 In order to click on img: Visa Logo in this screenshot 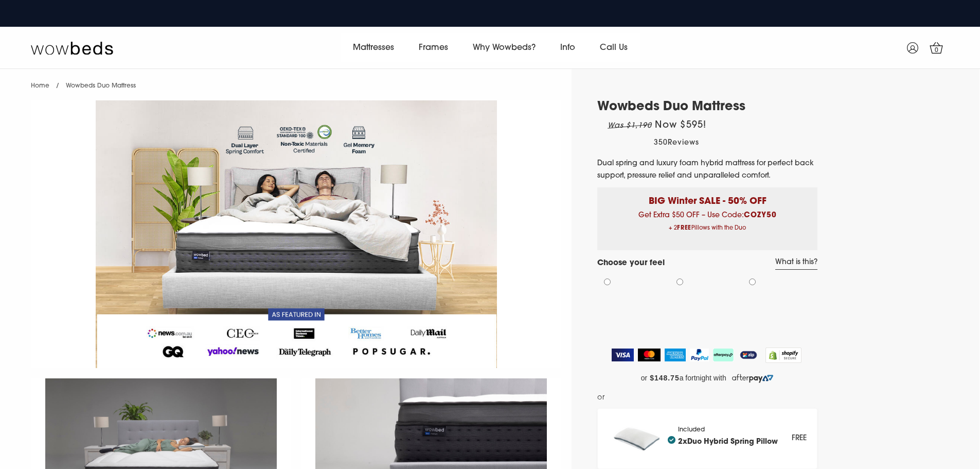, I will do `click(622, 355)`.